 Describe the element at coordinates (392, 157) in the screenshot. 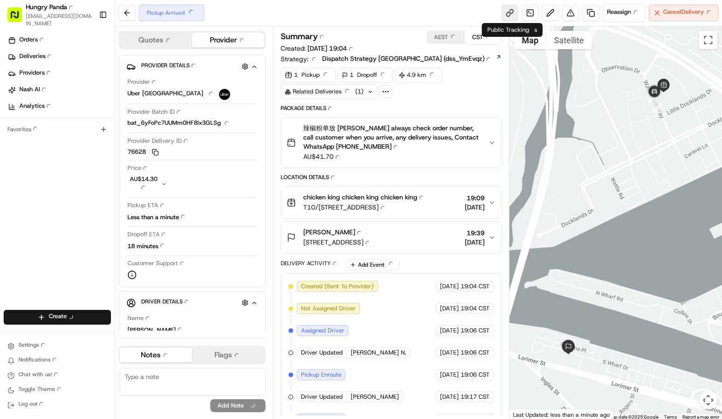

I see `span: AU$41.70` at that location.